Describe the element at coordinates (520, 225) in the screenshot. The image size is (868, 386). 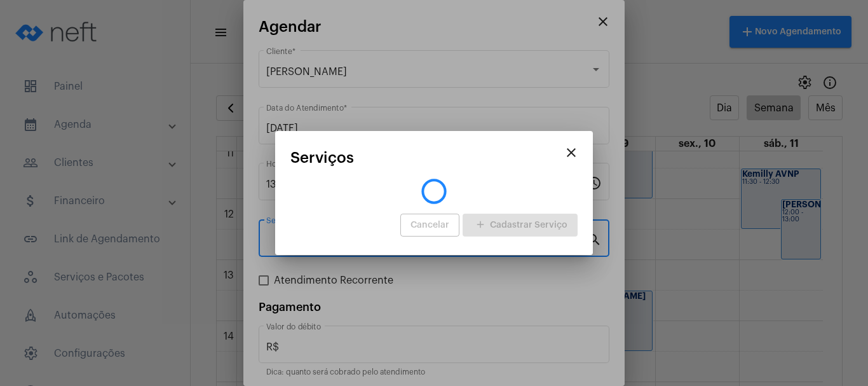
I see `button: Cadastrar Serviço` at that location.